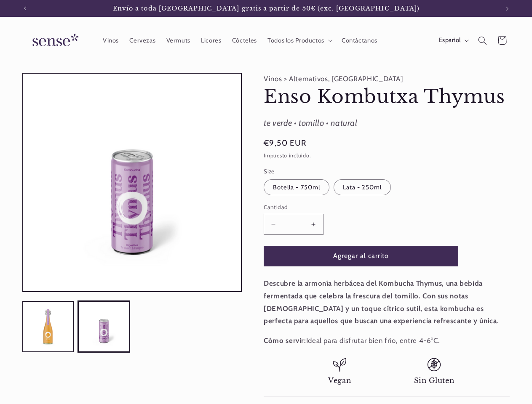 The image size is (532, 404). I want to click on button: Cargar la imagen 1 en la vista de la galería, so click(48, 327).